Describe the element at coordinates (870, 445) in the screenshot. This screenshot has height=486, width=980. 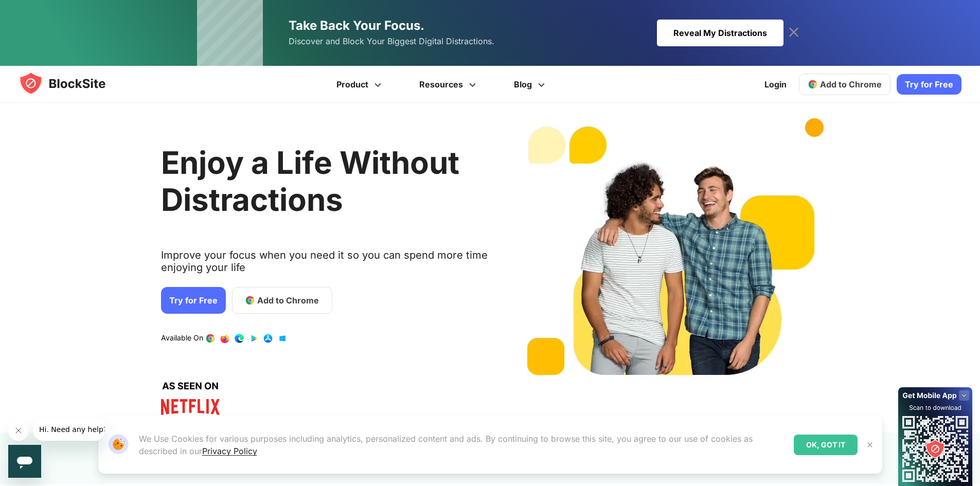
I see `img: Close` at that location.